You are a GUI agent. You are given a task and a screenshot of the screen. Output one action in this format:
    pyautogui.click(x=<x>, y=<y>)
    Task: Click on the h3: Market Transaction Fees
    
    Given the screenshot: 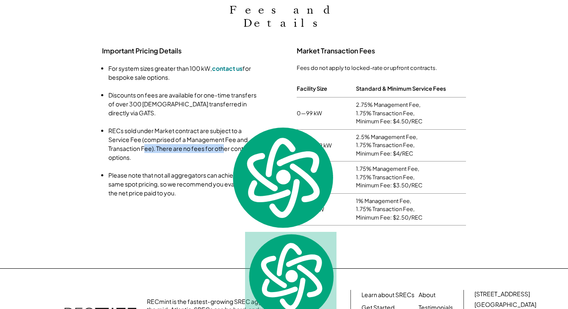 What is the action you would take?
    pyautogui.click(x=382, y=51)
    